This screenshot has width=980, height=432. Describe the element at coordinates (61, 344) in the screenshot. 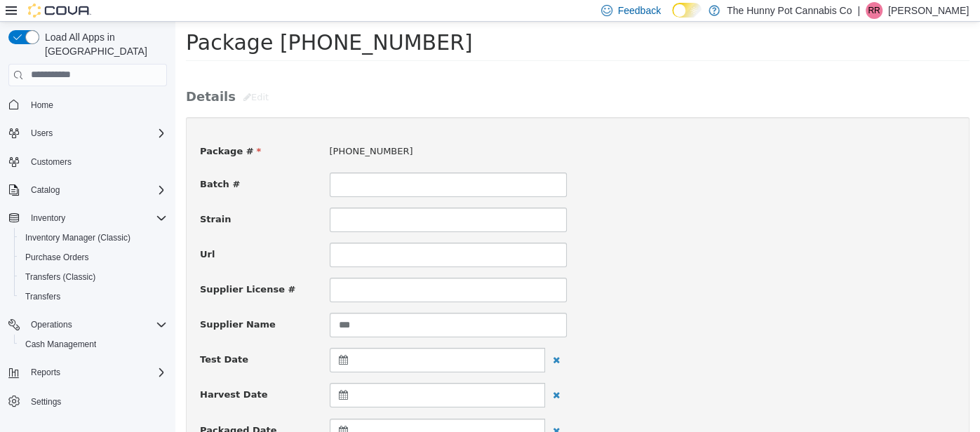

I see `a: Cash Management` at that location.